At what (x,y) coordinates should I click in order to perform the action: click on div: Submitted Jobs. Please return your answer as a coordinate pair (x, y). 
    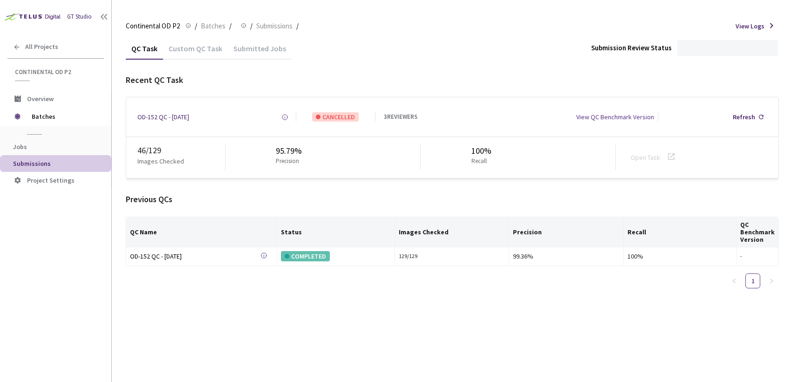
    Looking at the image, I should click on (260, 52).